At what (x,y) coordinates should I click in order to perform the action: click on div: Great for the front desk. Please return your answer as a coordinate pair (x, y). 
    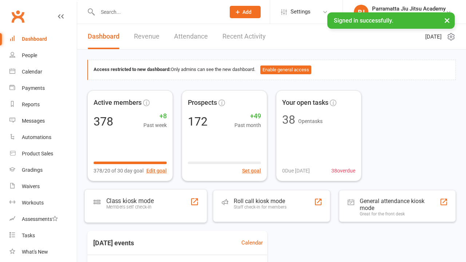
    Looking at the image, I should click on (399, 214).